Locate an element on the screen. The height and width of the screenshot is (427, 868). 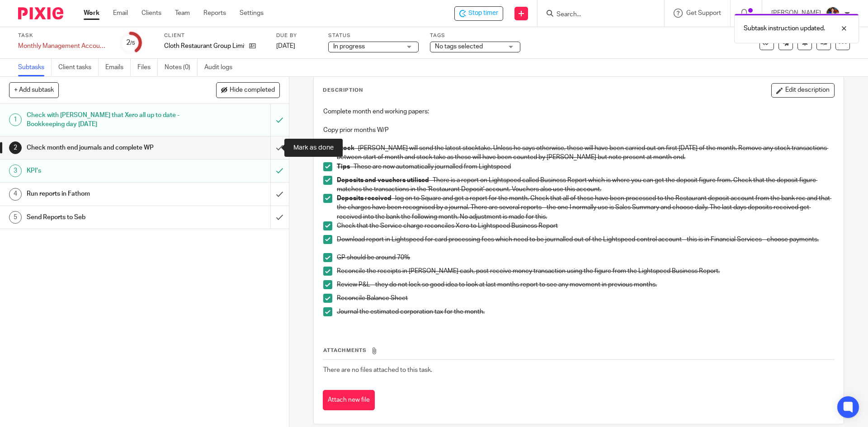
p: Cloth Restaurant Group Limited is located at coordinates (204, 46).